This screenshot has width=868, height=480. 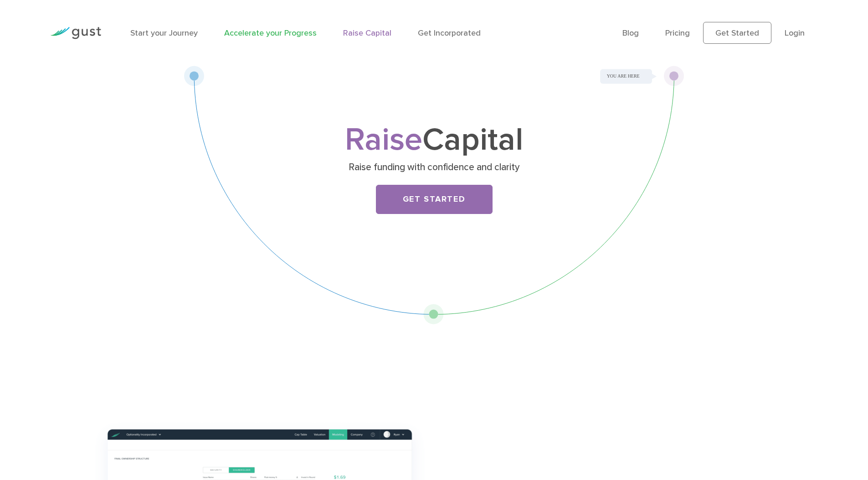 What do you see at coordinates (164, 33) in the screenshot?
I see `a: Start your Journey` at bounding box center [164, 33].